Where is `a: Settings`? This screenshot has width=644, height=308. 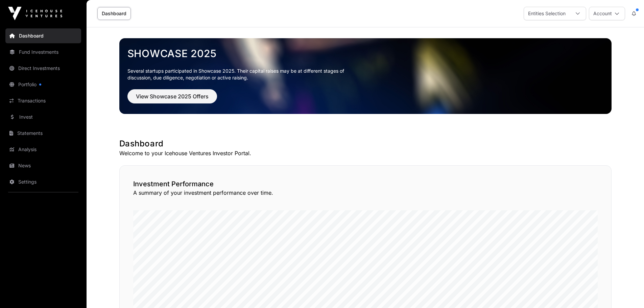
a: Settings is located at coordinates (43, 182).